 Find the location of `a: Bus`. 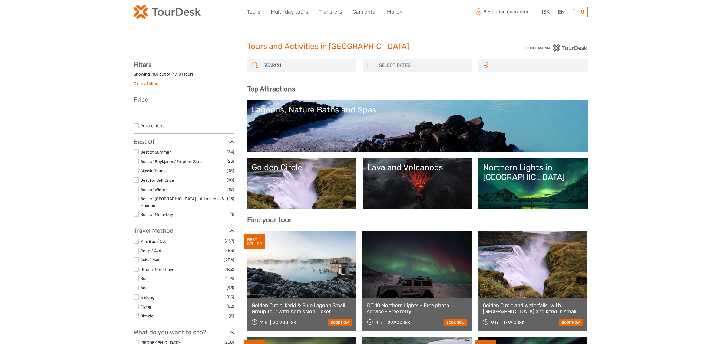

a: Bus is located at coordinates (144, 279).